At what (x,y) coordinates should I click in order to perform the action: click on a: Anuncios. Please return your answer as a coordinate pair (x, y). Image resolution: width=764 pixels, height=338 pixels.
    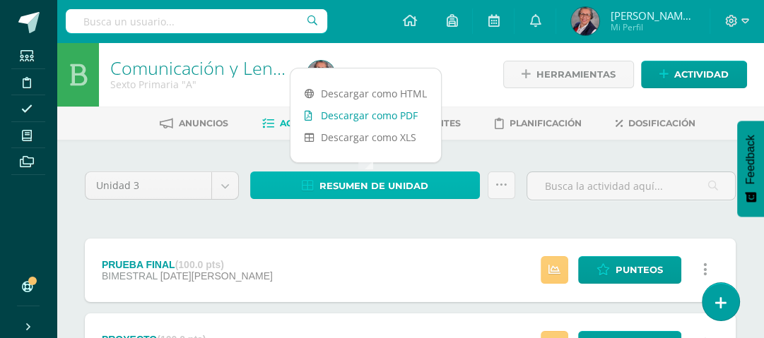
    Looking at the image, I should click on (194, 124).